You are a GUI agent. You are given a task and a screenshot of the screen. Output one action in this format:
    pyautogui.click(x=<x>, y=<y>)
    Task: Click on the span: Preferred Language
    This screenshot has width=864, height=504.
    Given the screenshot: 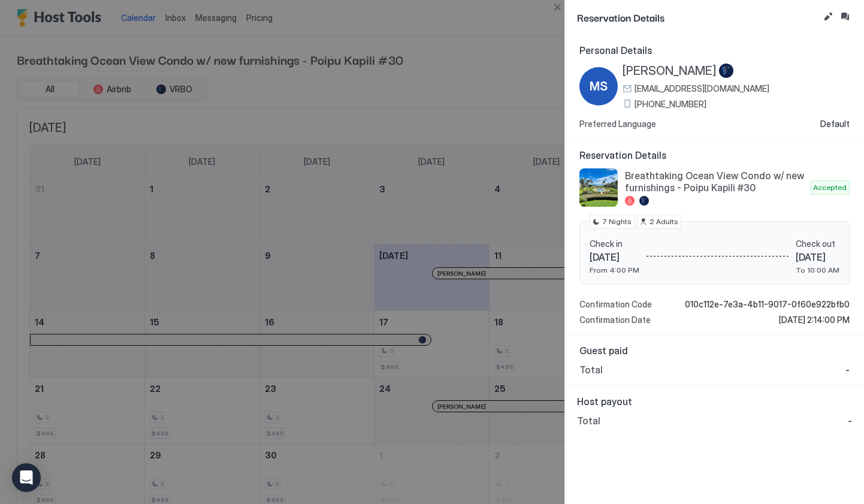 What is the action you would take?
    pyautogui.click(x=618, y=124)
    